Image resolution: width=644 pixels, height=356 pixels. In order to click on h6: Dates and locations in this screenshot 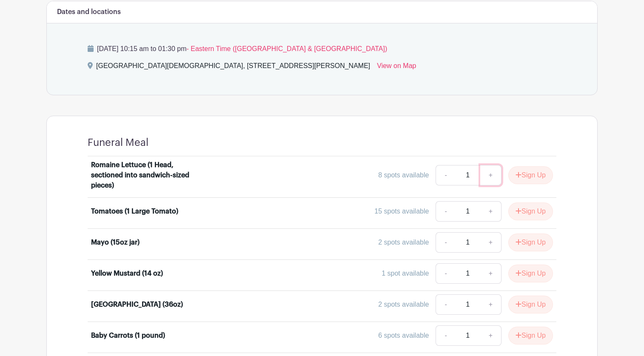, I will do `click(89, 12)`.